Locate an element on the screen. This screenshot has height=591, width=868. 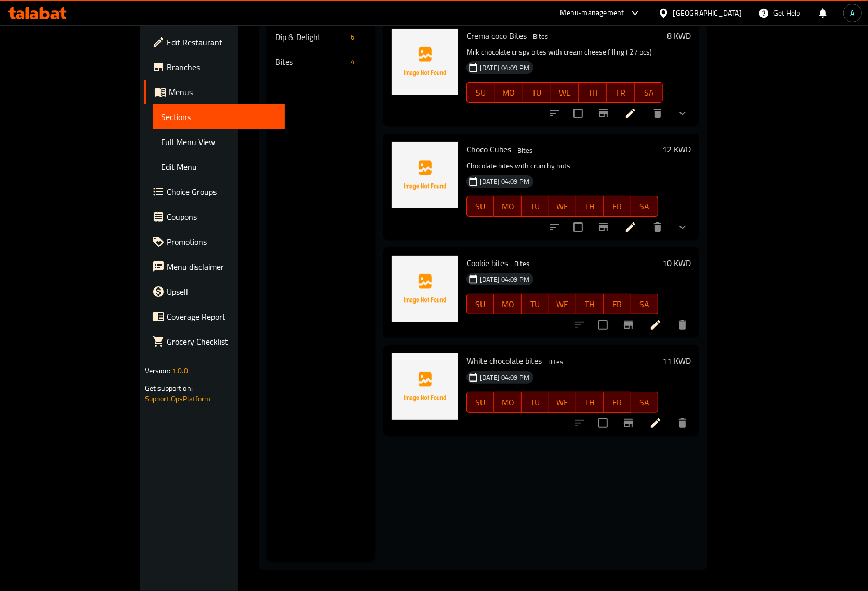
span: Promotions is located at coordinates (221, 242).